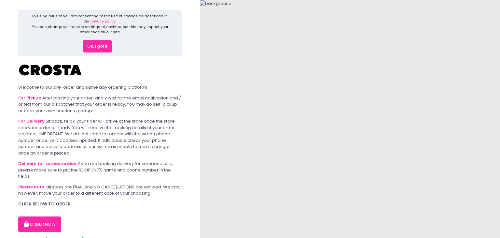 The height and width of the screenshot is (238, 500). What do you see at coordinates (100, 204) in the screenshot?
I see `div: CLICK BELOW TO ORDER` at bounding box center [100, 204].